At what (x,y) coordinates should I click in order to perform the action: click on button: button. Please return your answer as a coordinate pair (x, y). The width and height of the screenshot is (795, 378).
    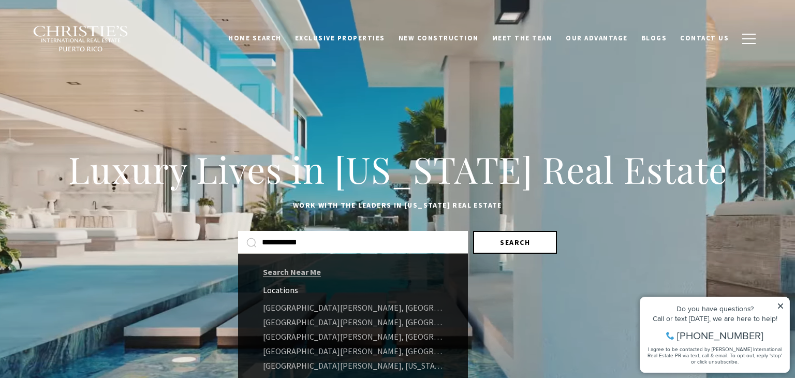
    Looking at the image, I should click on (749, 39).